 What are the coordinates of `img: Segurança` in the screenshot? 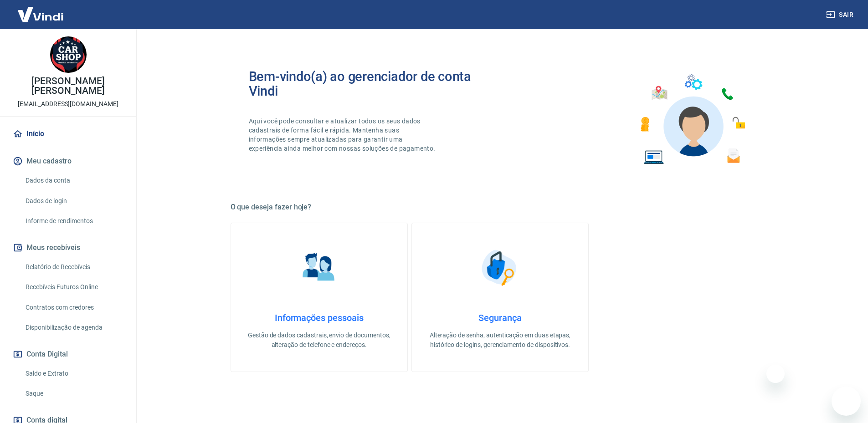 It's located at (500, 268).